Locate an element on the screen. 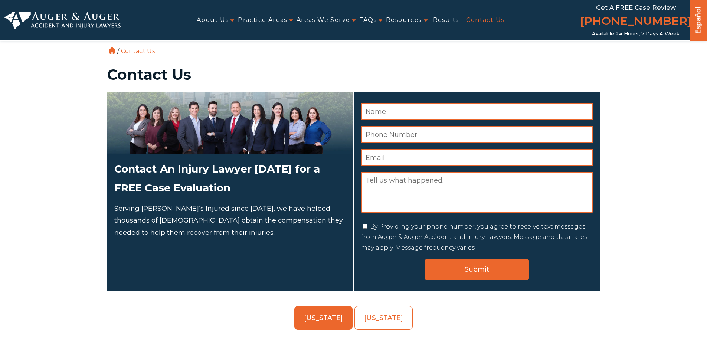 The height and width of the screenshot is (338, 707). span: Get a FREE Case Review is located at coordinates (636, 7).